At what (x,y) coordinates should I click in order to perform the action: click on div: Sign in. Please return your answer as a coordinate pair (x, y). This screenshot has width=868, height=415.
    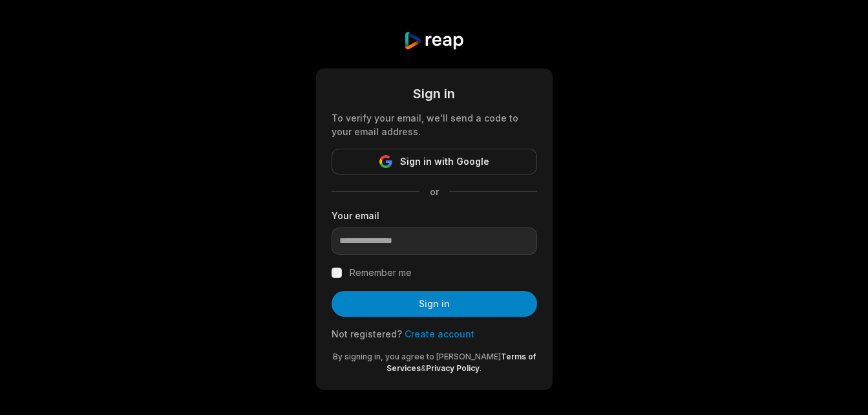
    Looking at the image, I should click on (434, 93).